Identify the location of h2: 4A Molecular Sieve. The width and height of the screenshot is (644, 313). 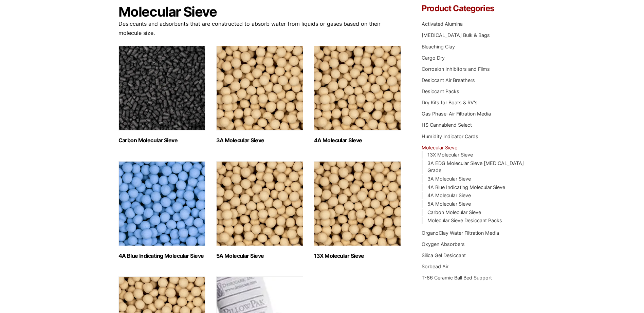
(357, 141).